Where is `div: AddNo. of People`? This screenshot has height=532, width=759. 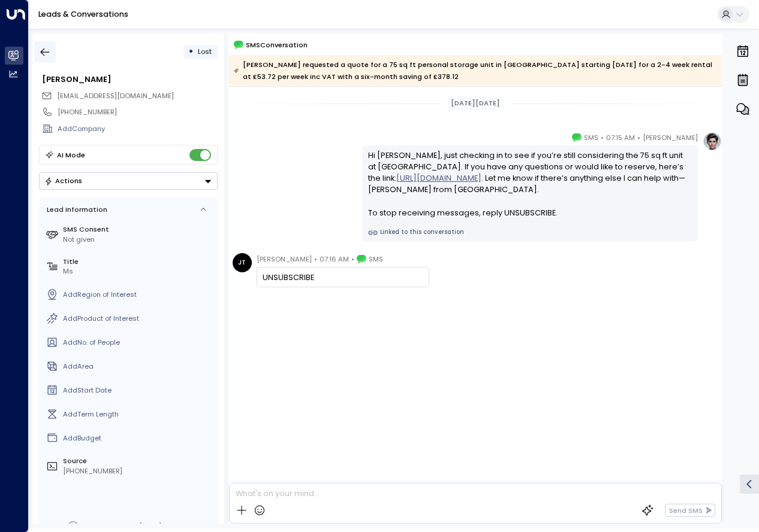 div: AddNo. of People is located at coordinates (138, 343).